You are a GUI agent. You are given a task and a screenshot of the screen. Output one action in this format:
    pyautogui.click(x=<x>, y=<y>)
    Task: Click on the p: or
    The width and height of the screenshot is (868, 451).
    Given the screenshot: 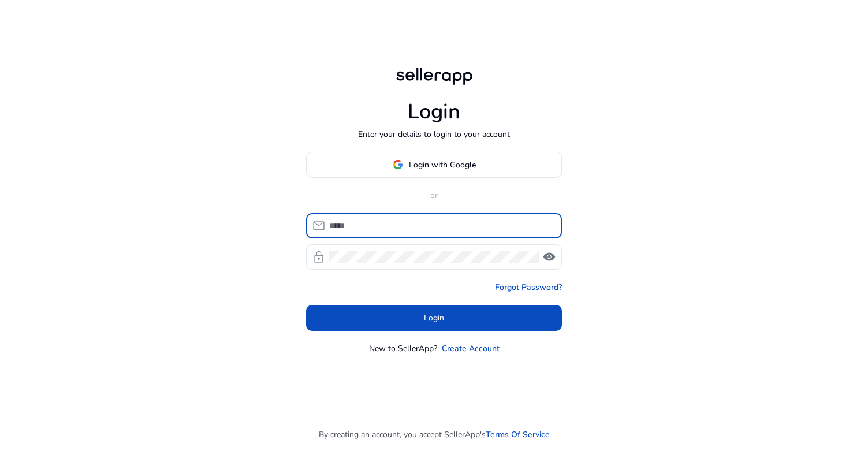 What is the action you would take?
    pyautogui.click(x=434, y=195)
    